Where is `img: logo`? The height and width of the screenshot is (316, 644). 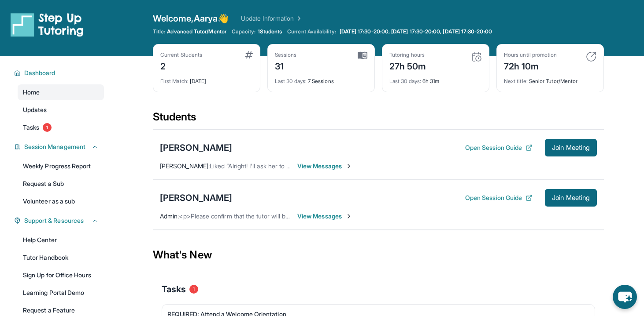 img: logo is located at coordinates (47, 25).